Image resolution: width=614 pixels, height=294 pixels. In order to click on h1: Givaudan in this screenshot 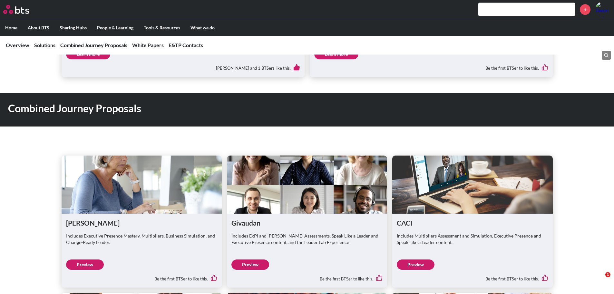, I will do `click(307, 222)`.